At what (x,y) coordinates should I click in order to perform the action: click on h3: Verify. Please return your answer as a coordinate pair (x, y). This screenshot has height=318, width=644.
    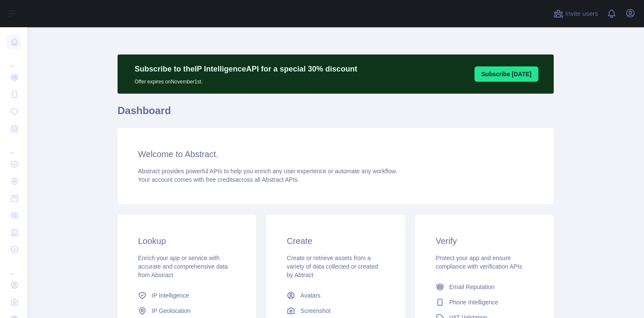
    Looking at the image, I should click on (485, 241).